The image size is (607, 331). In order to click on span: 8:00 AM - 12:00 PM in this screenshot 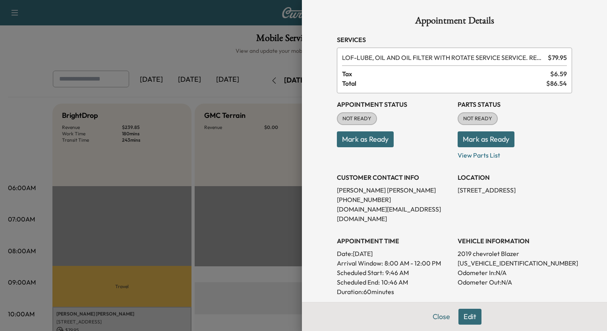, I will do `click(413, 263)`.